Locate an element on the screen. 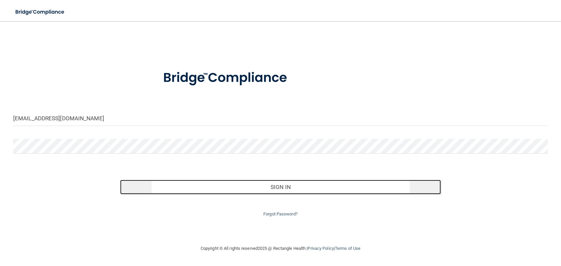  input: Email is located at coordinates (280, 118).